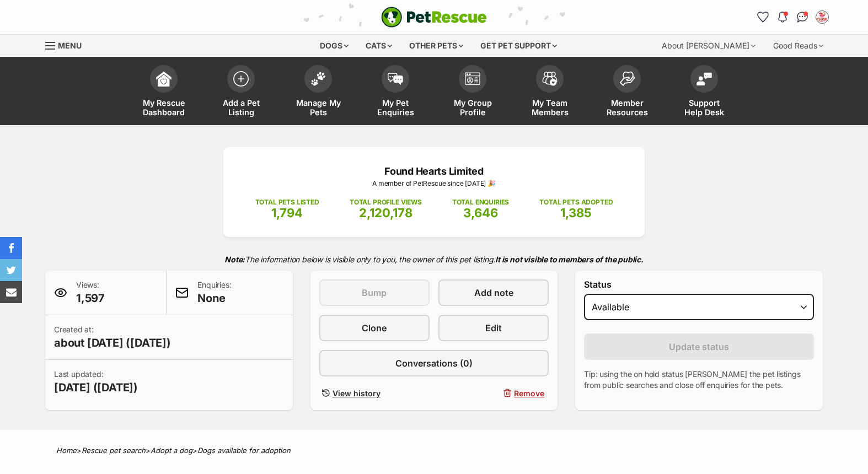 This screenshot has height=474, width=868. What do you see at coordinates (91, 298) in the screenshot?
I see `span: 1,597` at bounding box center [91, 298].